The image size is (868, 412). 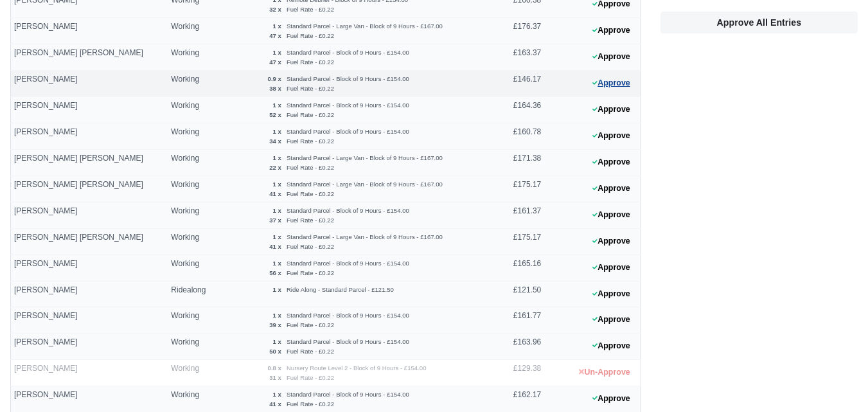 I want to click on td: £165.16, so click(x=515, y=268).